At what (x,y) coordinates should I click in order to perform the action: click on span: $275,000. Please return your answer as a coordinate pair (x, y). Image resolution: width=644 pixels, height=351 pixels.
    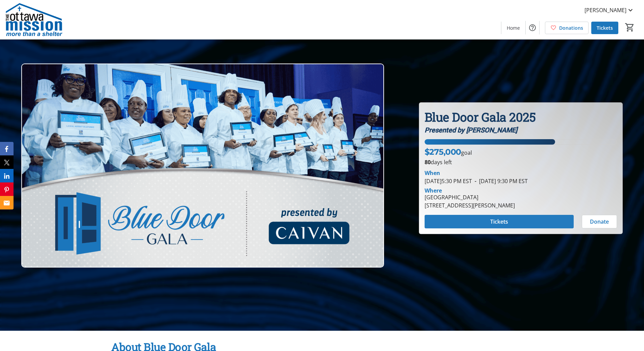
    Looking at the image, I should click on (443, 151).